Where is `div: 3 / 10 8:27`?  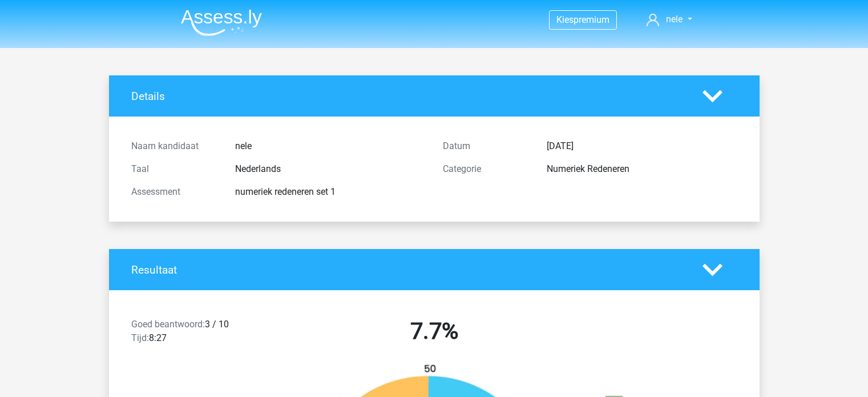
div: 3 / 10 8:27 is located at coordinates (200, 334).